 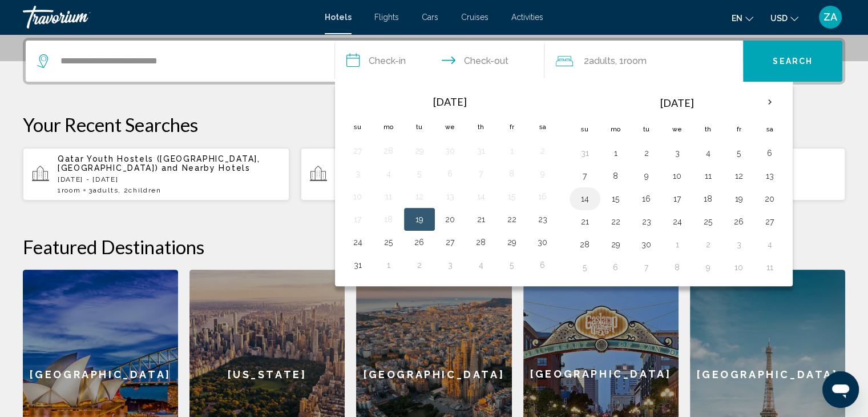 I want to click on span: , 1, so click(x=630, y=61).